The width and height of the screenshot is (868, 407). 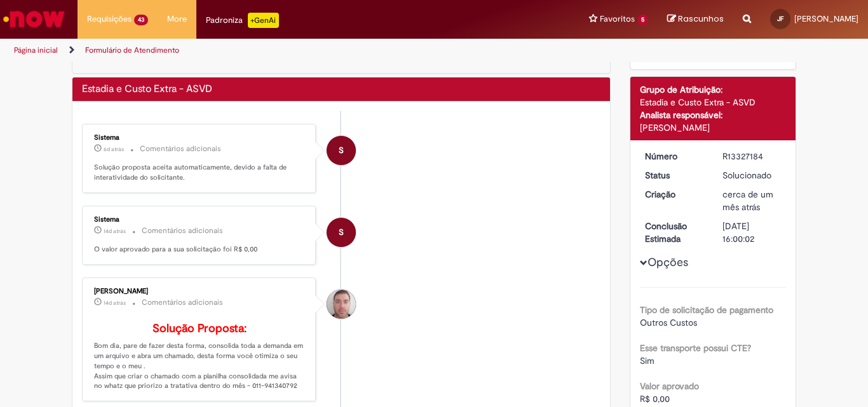 I want to click on span: Outros Custos, so click(x=668, y=323).